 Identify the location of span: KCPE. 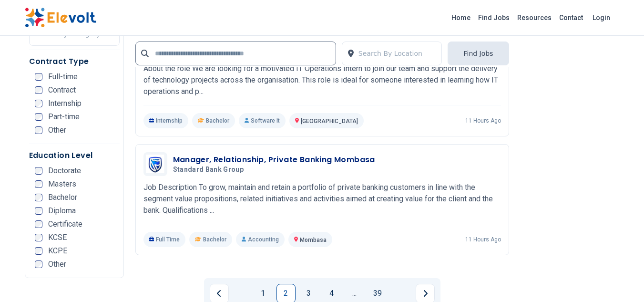
(58, 251).